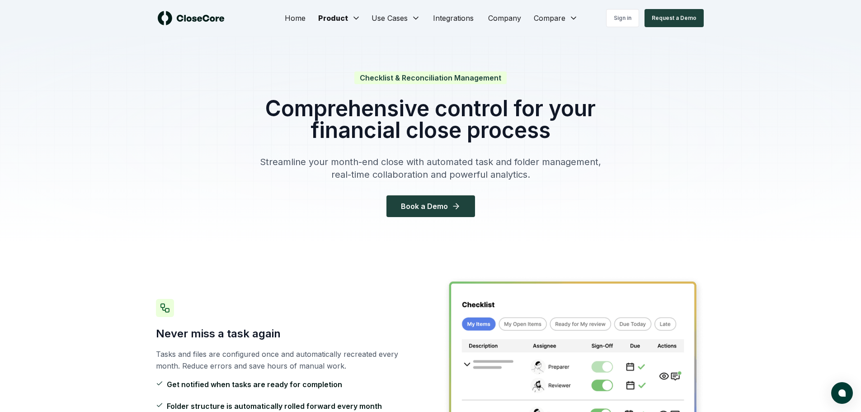  What do you see at coordinates (295, 18) in the screenshot?
I see `a: Home` at bounding box center [295, 18].